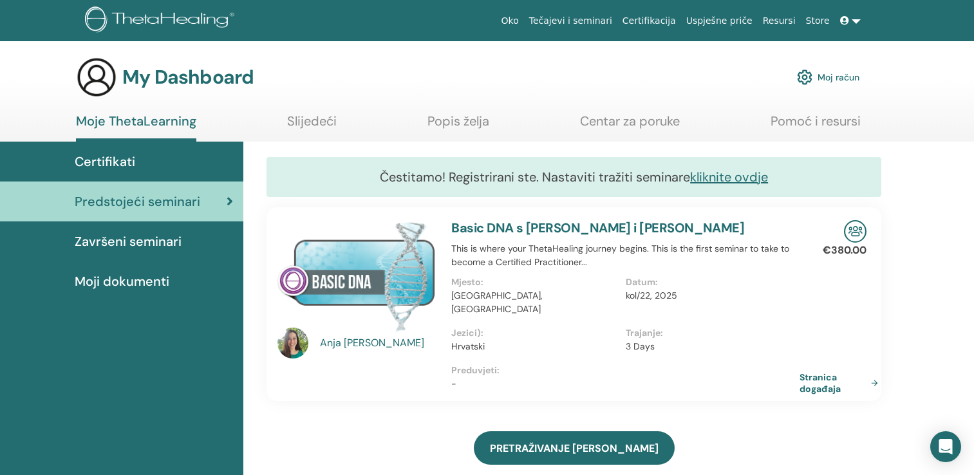 The width and height of the screenshot is (974, 475). I want to click on a: kliknite ovdje, so click(729, 177).